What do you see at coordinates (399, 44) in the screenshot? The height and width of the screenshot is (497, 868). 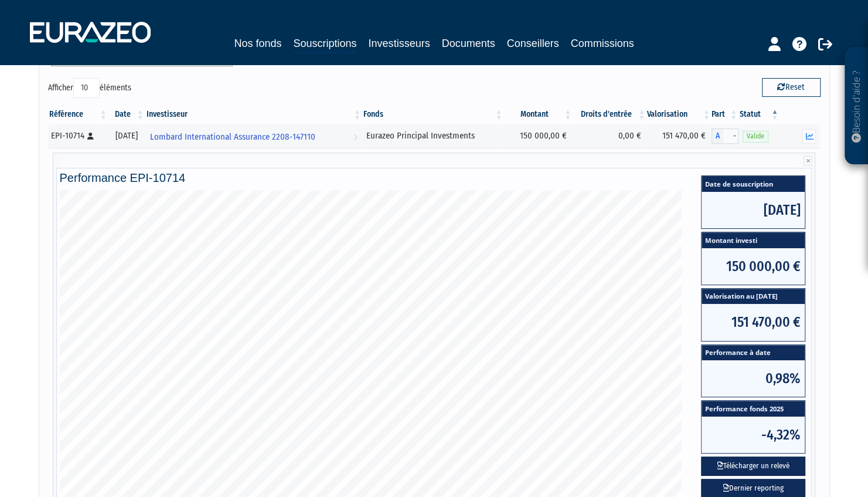 I see `a: Investisseurs` at bounding box center [399, 44].